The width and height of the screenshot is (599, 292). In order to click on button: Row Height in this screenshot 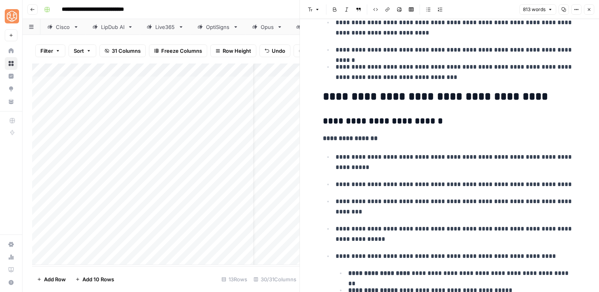, I will do `click(233, 51)`.